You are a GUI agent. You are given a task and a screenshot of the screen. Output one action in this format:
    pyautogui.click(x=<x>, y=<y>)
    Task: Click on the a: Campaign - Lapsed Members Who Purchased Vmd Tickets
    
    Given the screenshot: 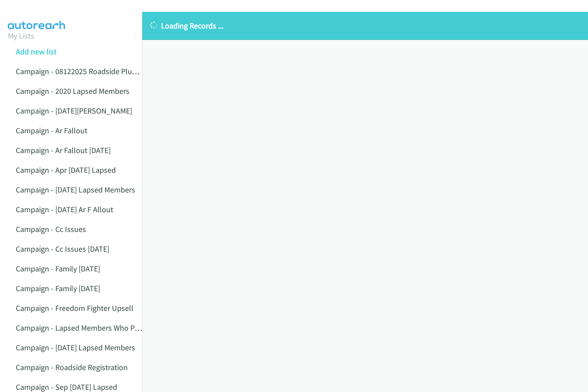 What is the action you would take?
    pyautogui.click(x=111, y=327)
    